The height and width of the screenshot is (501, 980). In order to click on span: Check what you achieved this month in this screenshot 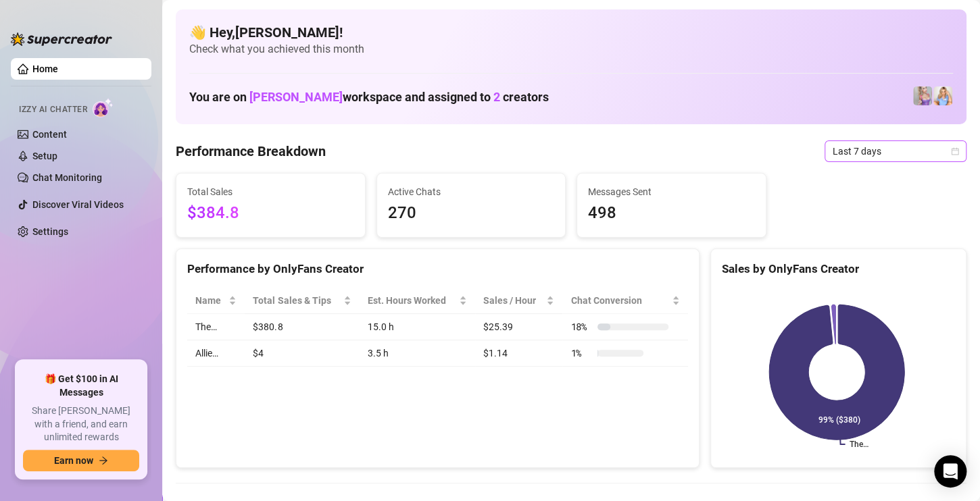, I will do `click(571, 49)`.